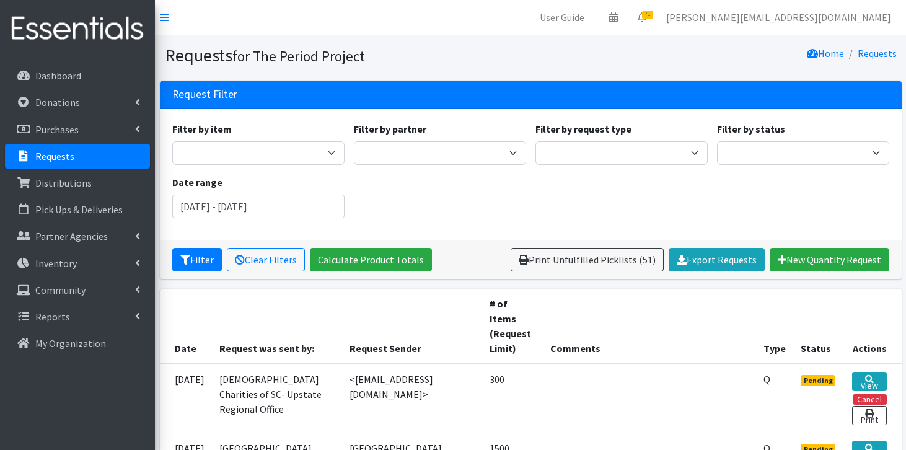 Image resolution: width=906 pixels, height=450 pixels. Describe the element at coordinates (56, 263) in the screenshot. I see `p: Inventory` at that location.